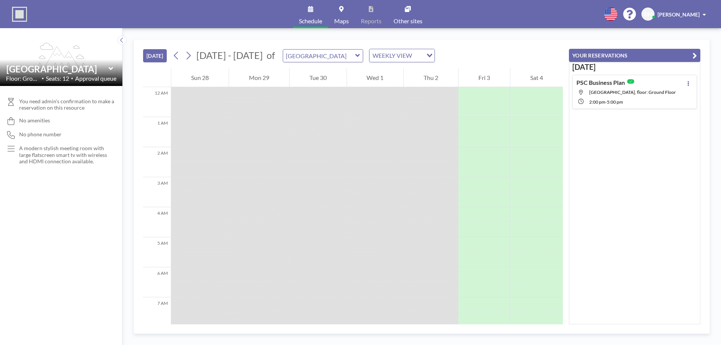 This screenshot has height=345, width=721. What do you see at coordinates (23, 78) in the screenshot?
I see `span: Floor: Ground Fl...` at bounding box center [23, 78].